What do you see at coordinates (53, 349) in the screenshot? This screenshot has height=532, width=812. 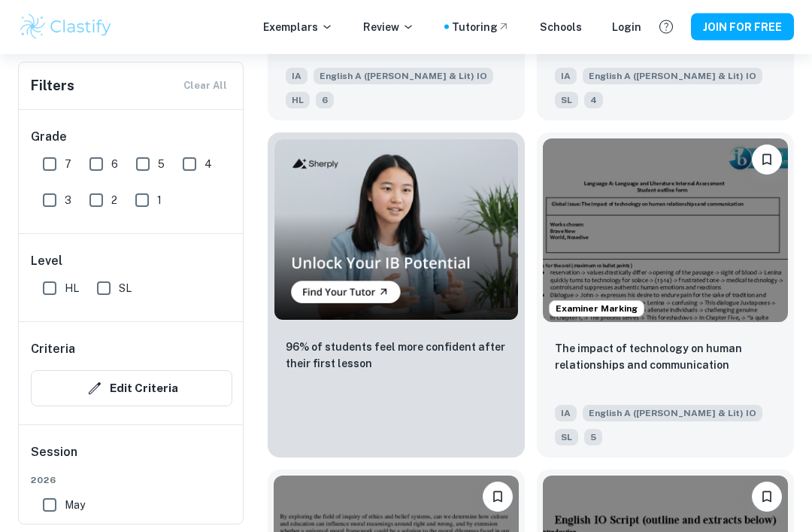 I see `h6: Criteria` at bounding box center [53, 349].